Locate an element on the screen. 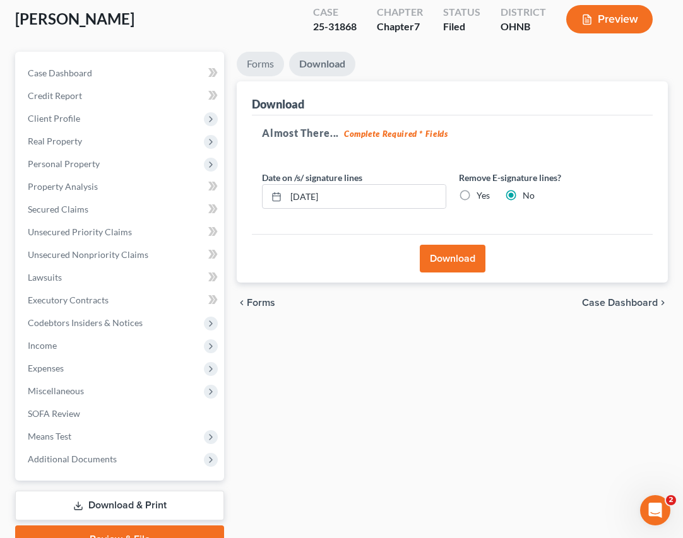 Image resolution: width=683 pixels, height=538 pixels. a: Case Dashboard is located at coordinates (121, 73).